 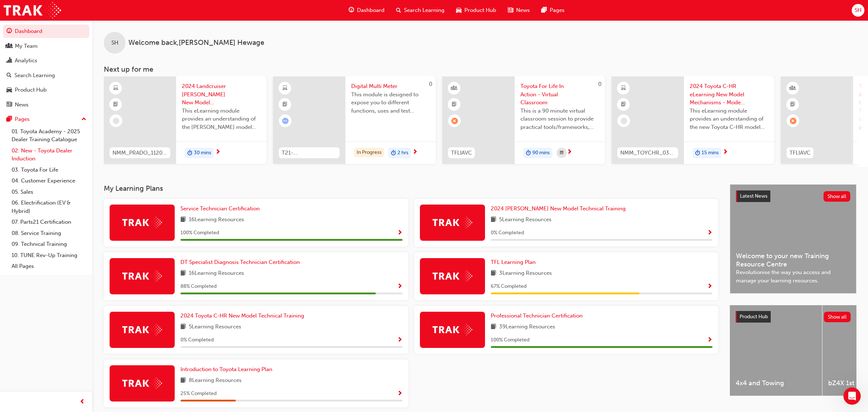 I want to click on a: guage-iconDashboard, so click(x=366, y=10).